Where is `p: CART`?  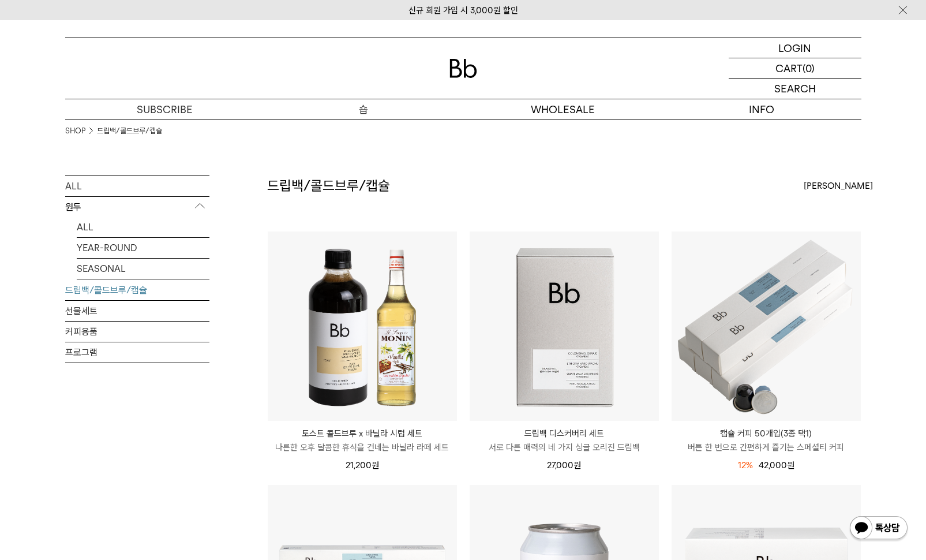 p: CART is located at coordinates (789, 68).